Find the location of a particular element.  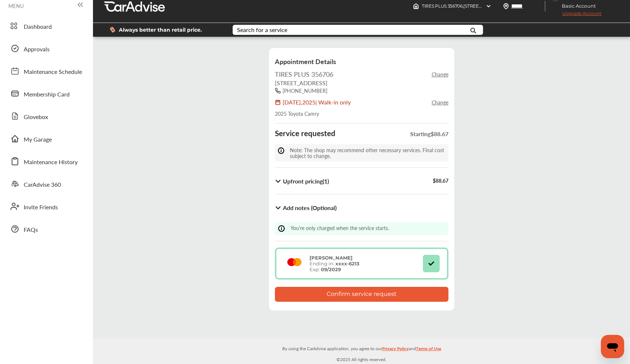

div: TIRES PLUS 356706 is located at coordinates (304, 74).